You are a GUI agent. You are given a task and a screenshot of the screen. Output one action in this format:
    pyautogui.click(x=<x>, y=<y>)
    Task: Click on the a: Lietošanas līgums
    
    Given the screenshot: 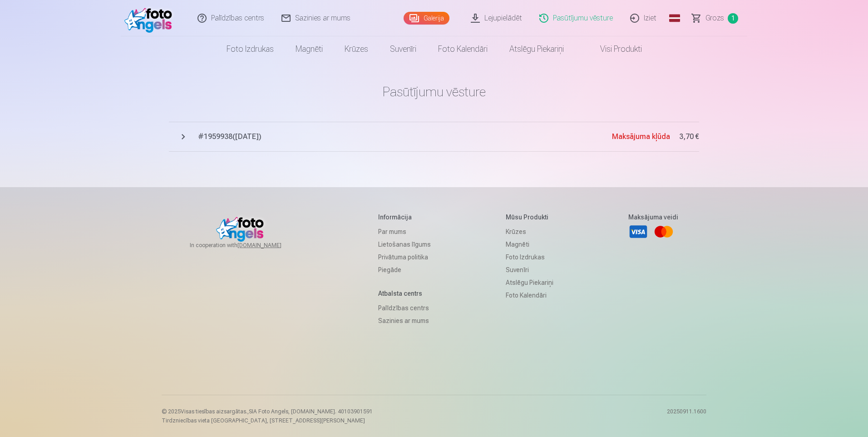 What is the action you would take?
    pyautogui.click(x=405, y=244)
    